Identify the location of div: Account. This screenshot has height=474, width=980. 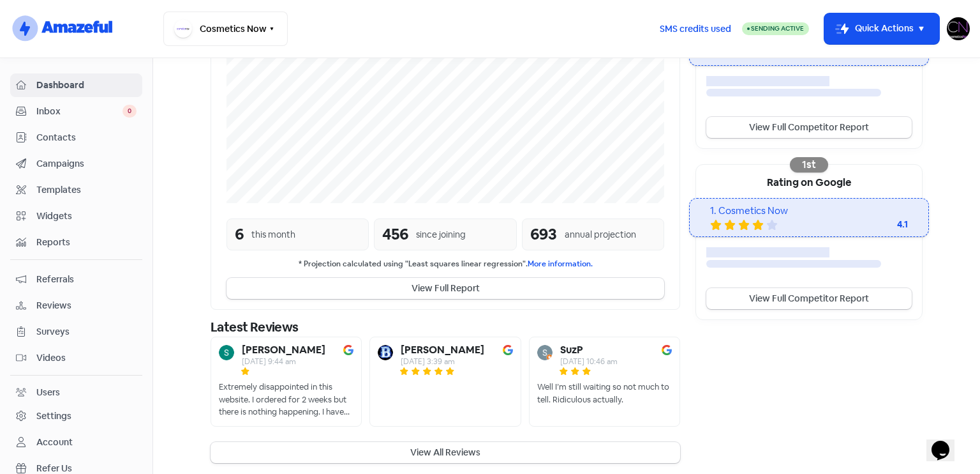
(54, 442).